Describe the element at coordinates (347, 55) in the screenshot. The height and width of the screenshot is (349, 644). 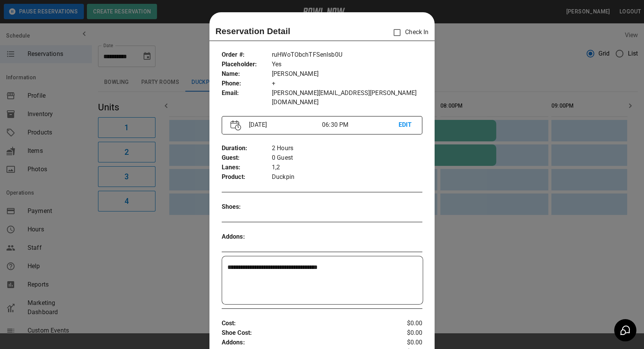
I see `p: ruHWoTObchTFSenlsb0U` at that location.